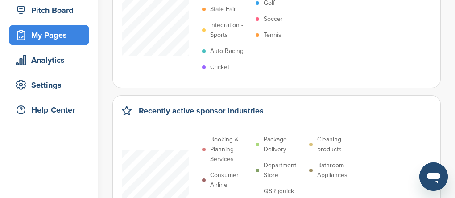 The image size is (455, 198). Describe the element at coordinates (51, 60) in the screenshot. I see `div: Analytics` at that location.